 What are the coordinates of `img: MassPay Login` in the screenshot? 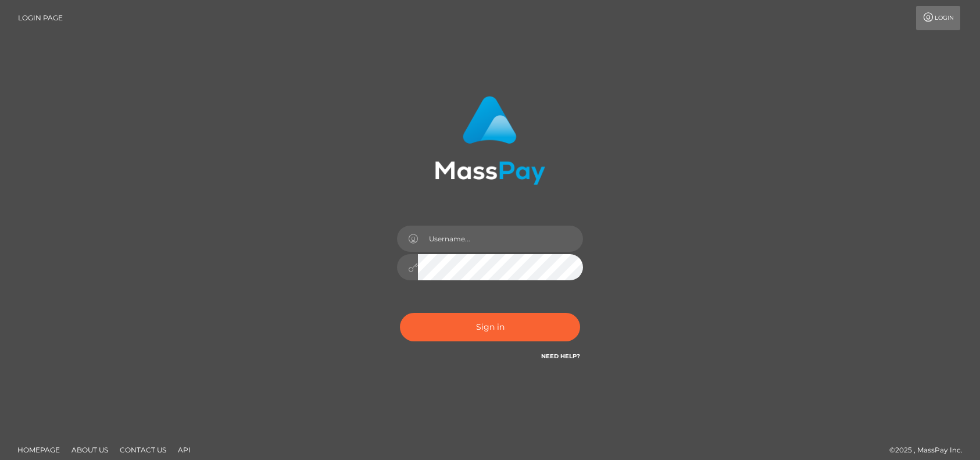 It's located at (490, 140).